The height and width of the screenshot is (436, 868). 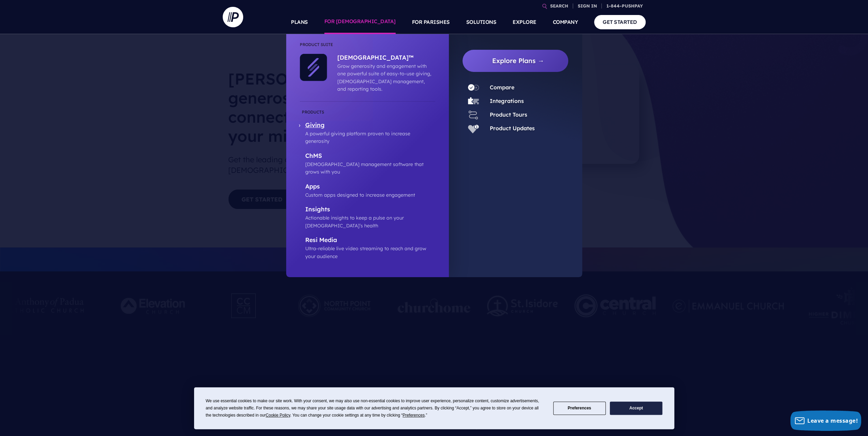 What do you see at coordinates (431, 22) in the screenshot?
I see `a: FOR PARISHES` at bounding box center [431, 22].